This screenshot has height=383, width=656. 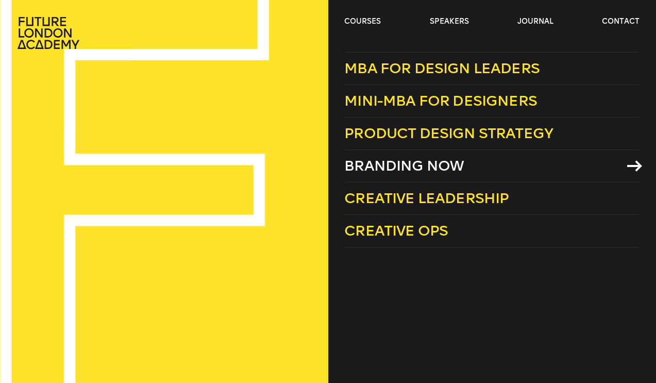 What do you see at coordinates (492, 101) in the screenshot?
I see `a: Mini-MBA for Designers` at bounding box center [492, 101].